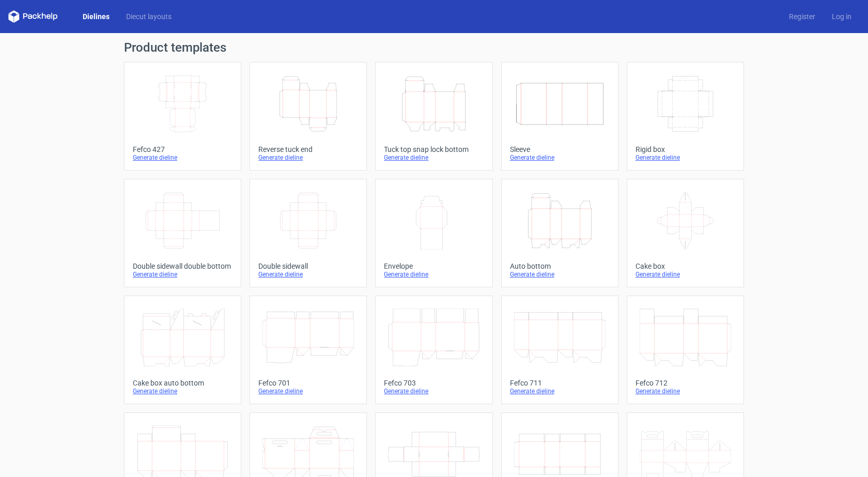  Describe the element at coordinates (308, 116) in the screenshot. I see `a: Reverse tuck endGenerate dieline` at that location.